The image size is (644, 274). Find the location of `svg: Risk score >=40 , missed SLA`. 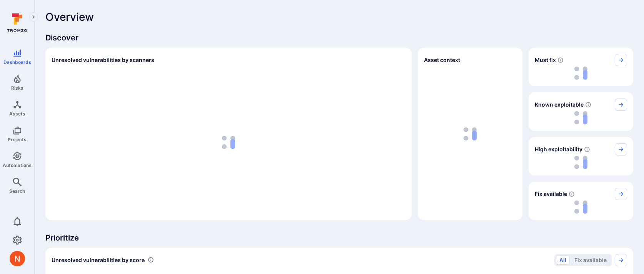

svg: Risk score >=40 , missed SLA is located at coordinates (561, 60).